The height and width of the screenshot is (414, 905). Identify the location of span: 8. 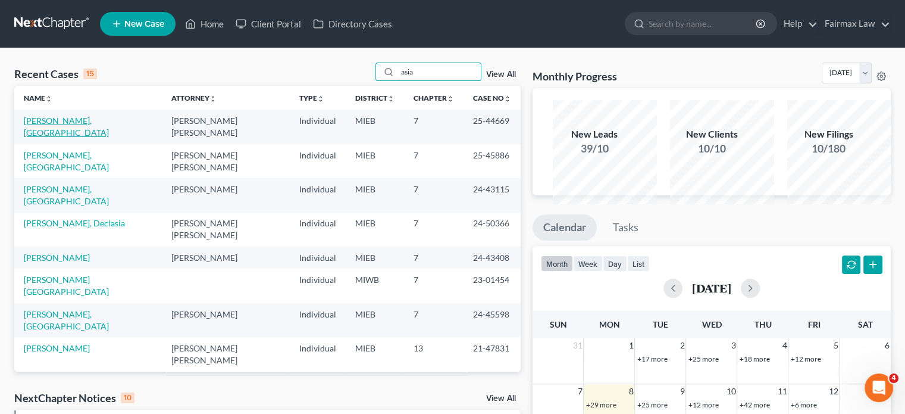
(631, 391).